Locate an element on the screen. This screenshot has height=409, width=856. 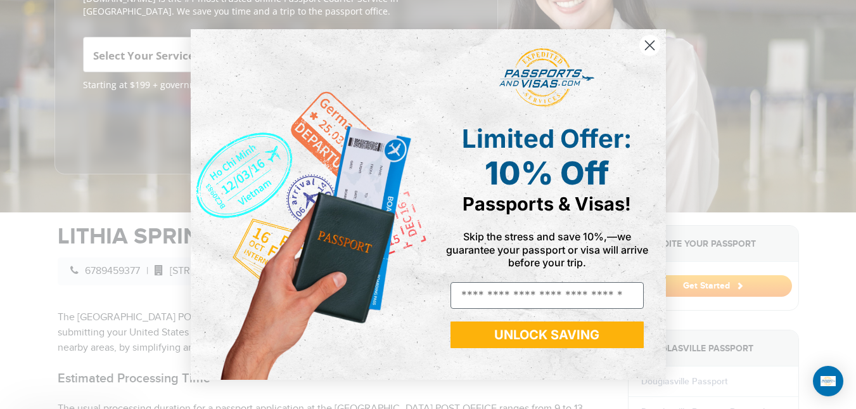
span: Limited Offer: is located at coordinates (547, 138).